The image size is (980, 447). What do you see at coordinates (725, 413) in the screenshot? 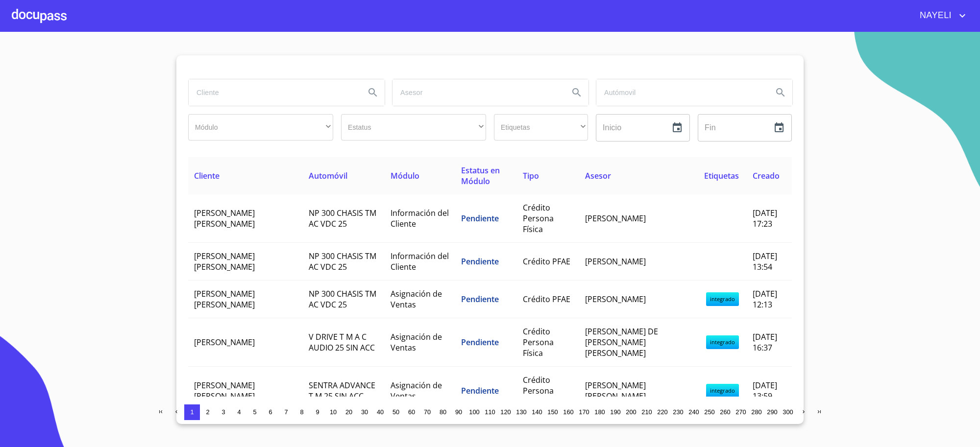
I see `button: 260` at bounding box center [725, 413].